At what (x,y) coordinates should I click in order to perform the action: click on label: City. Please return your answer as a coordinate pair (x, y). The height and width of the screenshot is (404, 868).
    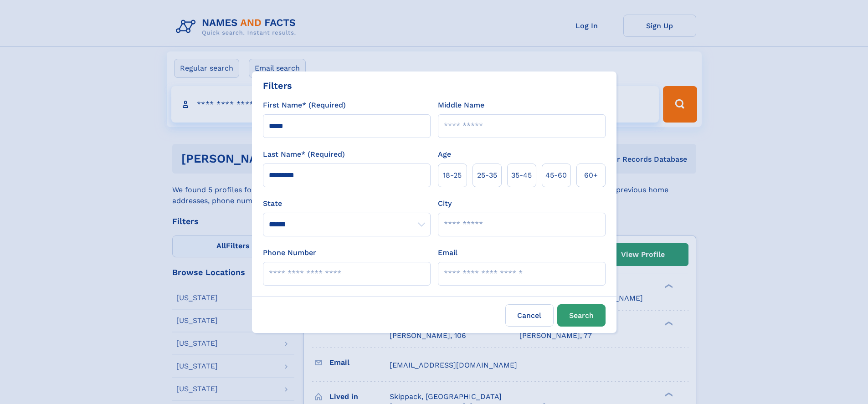
    Looking at the image, I should click on (444, 204).